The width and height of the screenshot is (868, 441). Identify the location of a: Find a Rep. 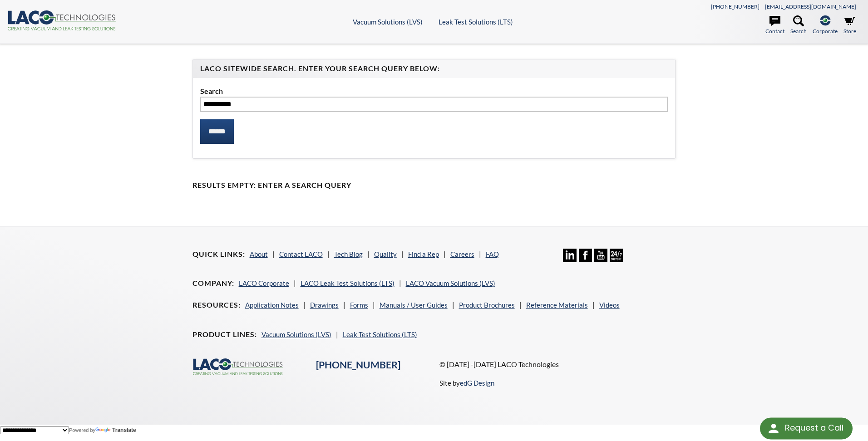
(424, 254).